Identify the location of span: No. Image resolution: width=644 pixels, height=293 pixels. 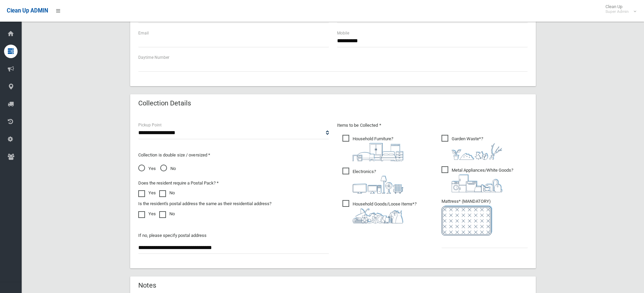
(168, 169).